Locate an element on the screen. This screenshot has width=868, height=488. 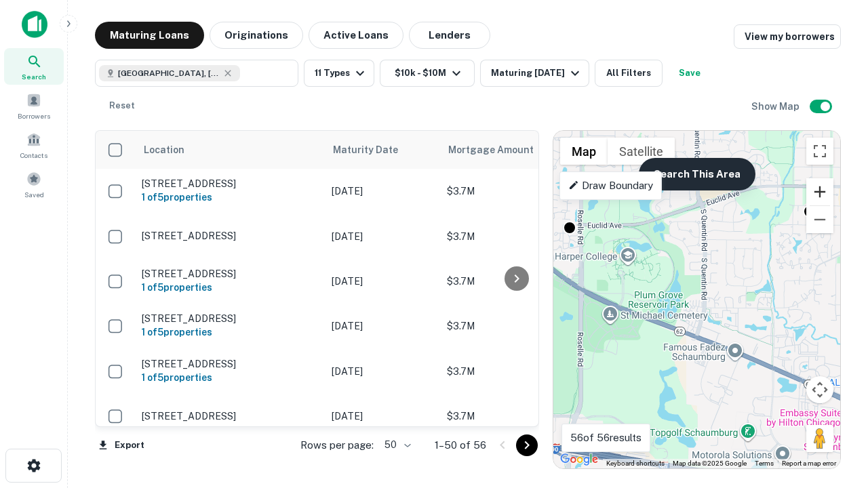
div: 0 0 is located at coordinates (697, 299).